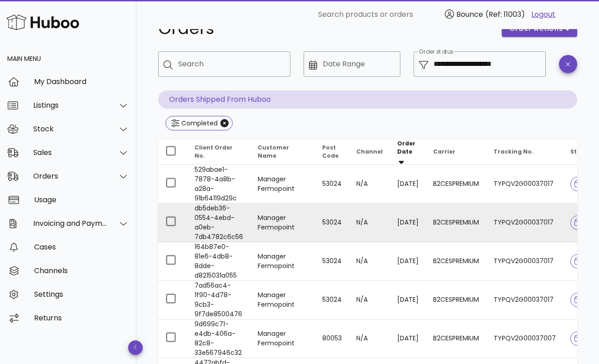  Describe the element at coordinates (214, 151) in the screenshot. I see `span: Client Order No.` at that location.